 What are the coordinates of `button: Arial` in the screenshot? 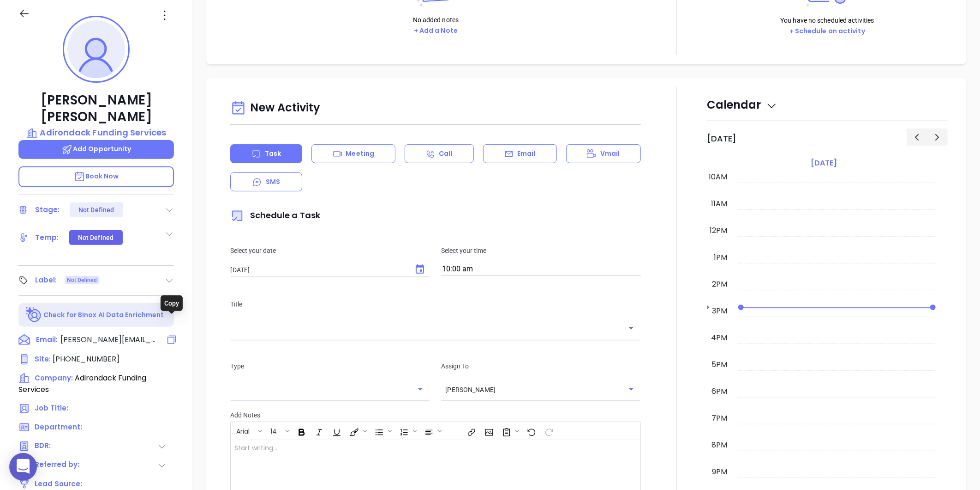 It's located at (244, 430).